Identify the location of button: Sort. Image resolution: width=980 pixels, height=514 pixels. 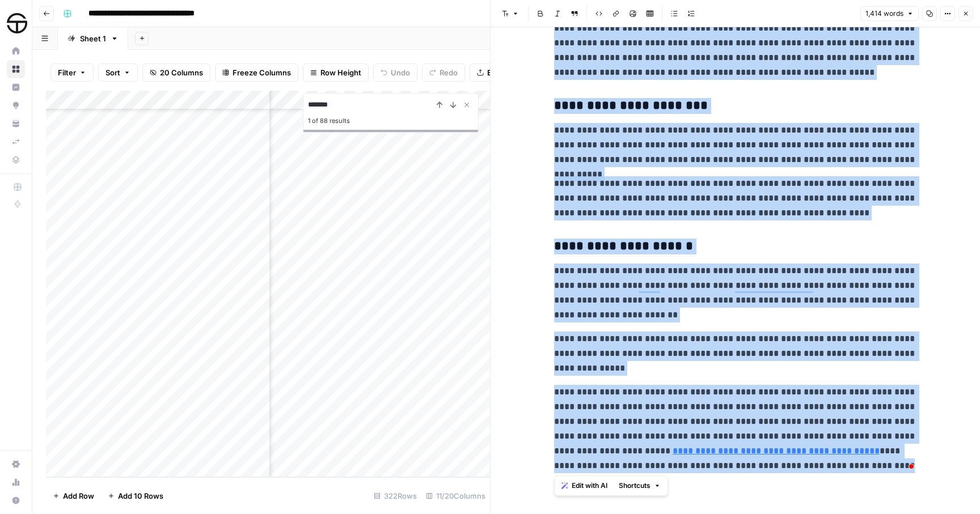
(118, 72).